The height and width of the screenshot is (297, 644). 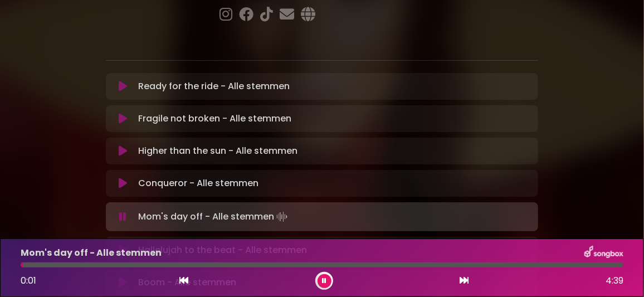 I want to click on p: Ready for the ride - Alle stemmen, so click(x=214, y=86).